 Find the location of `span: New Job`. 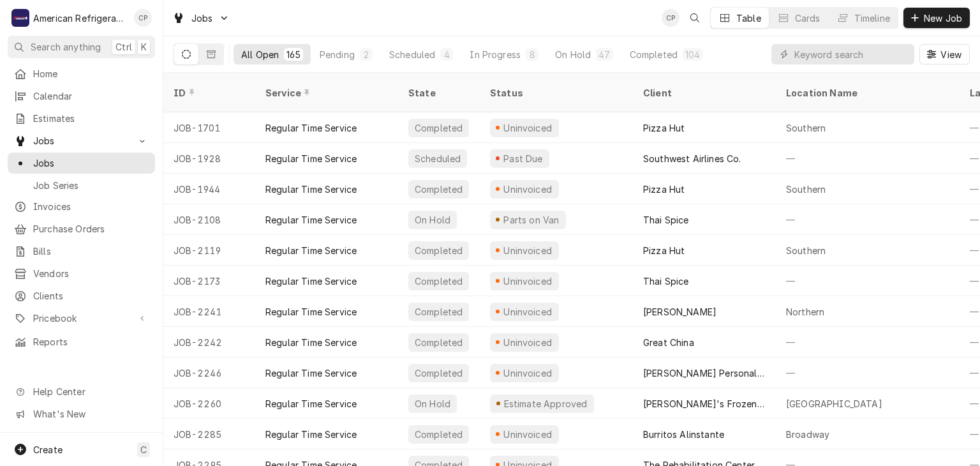

span: New Job is located at coordinates (942, 17).